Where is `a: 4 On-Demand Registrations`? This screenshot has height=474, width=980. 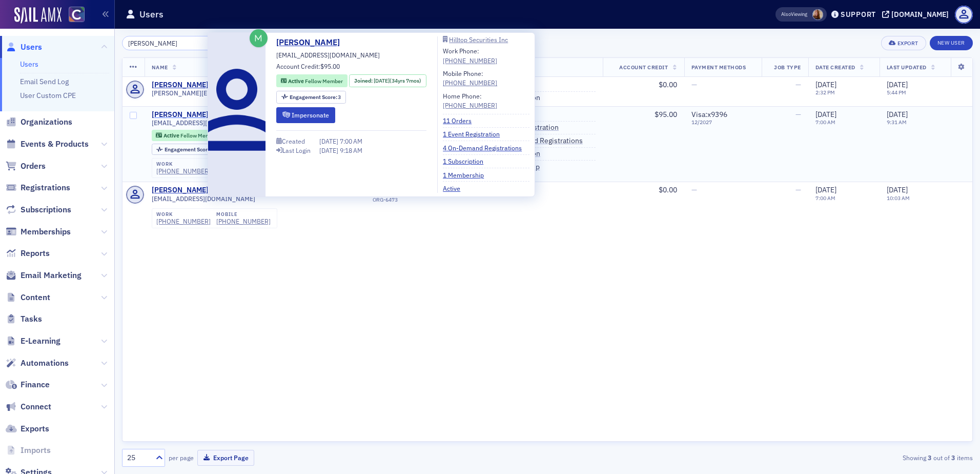
a: 4 On-Demand Registrations is located at coordinates (538, 141).